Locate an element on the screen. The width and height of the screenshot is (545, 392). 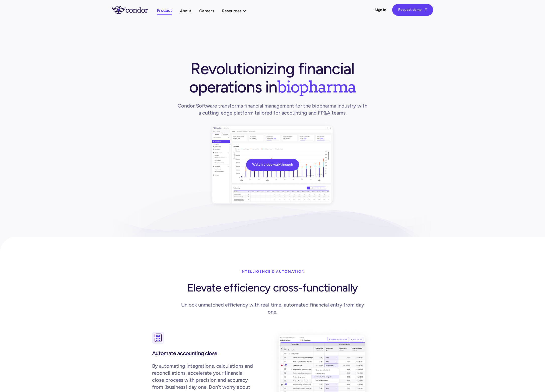
a: home is located at coordinates (134, 10).